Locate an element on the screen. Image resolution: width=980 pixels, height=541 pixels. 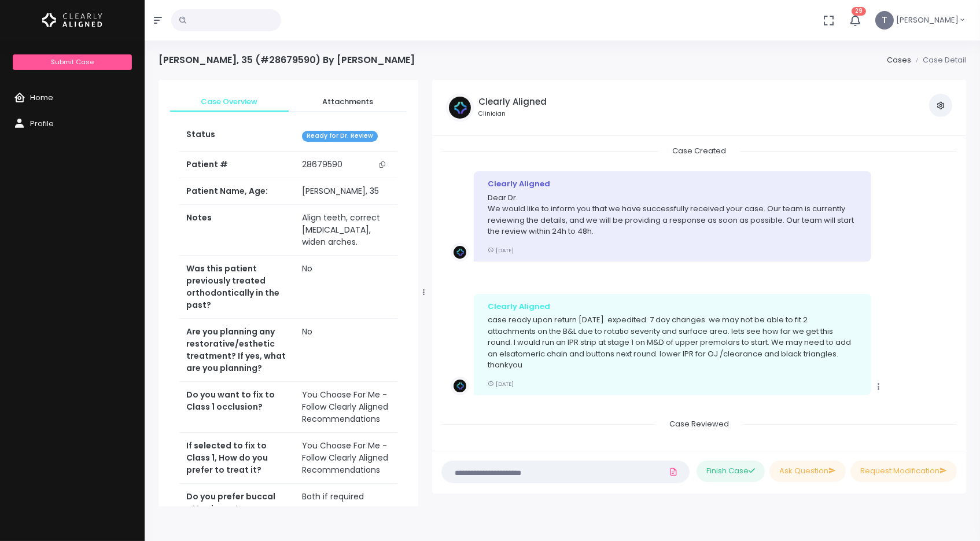
th: Was this patient previously treated orthodontically in the past? is located at coordinates (237, 287).